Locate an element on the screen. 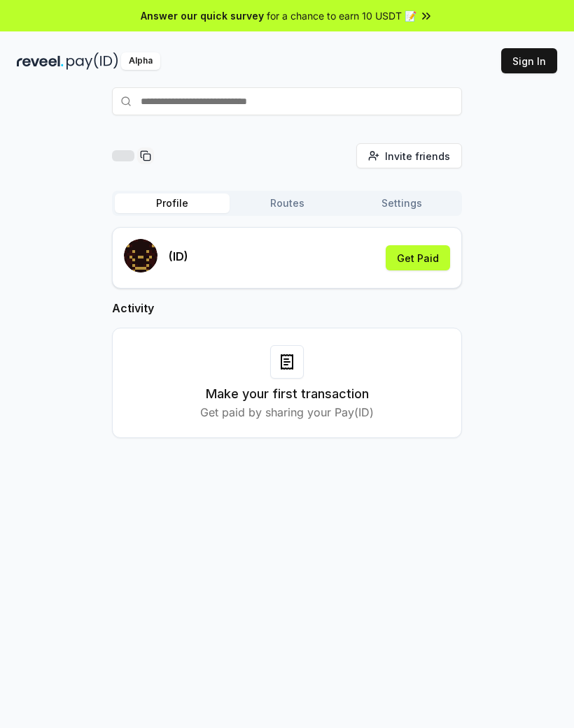  p: Get paid by sharing your Pay(ID) is located at coordinates (287, 412).